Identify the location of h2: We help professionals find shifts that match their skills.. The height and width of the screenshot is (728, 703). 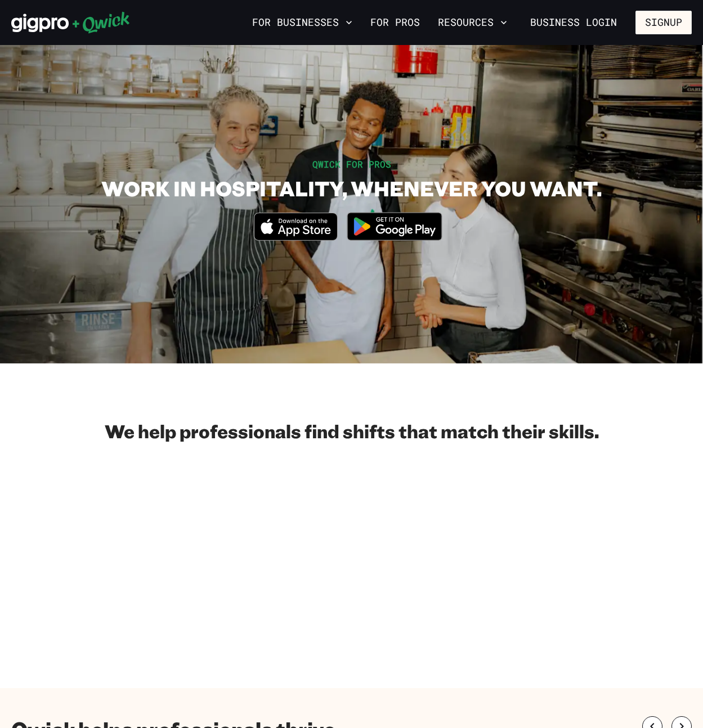
(351, 431).